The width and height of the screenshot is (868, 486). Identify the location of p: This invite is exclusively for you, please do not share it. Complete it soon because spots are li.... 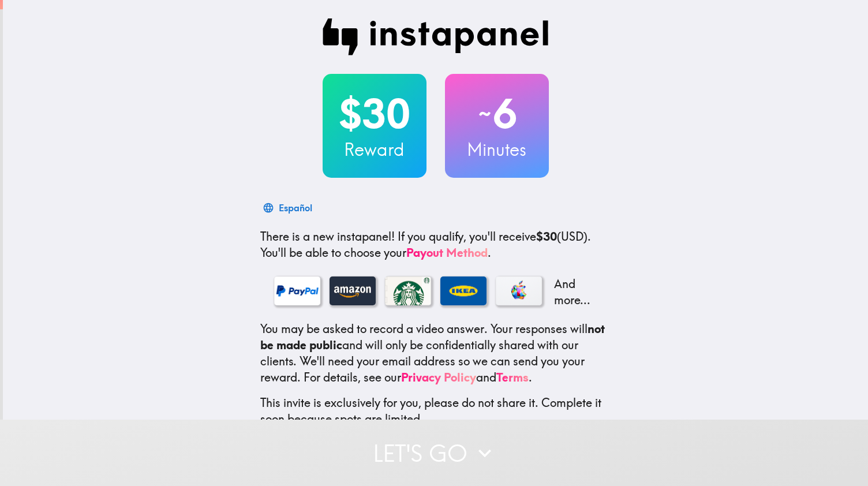
(436, 411).